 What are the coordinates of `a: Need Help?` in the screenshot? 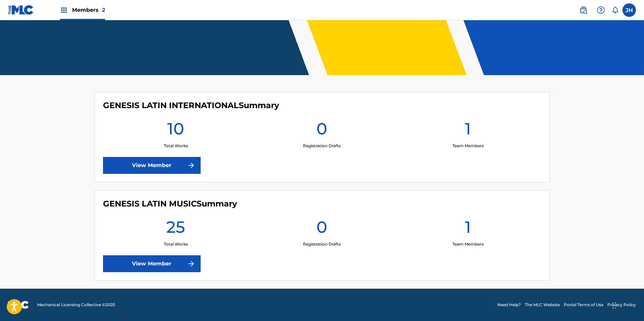 It's located at (509, 304).